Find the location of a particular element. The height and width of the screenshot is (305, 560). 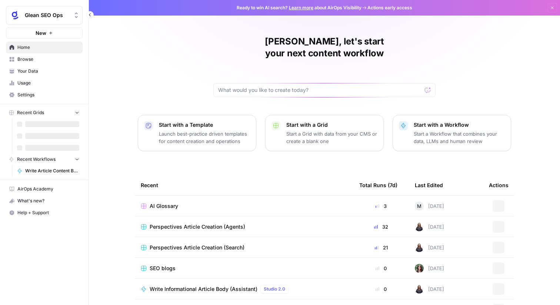

a: Perspectives Article Creation (Search) is located at coordinates (244, 248).